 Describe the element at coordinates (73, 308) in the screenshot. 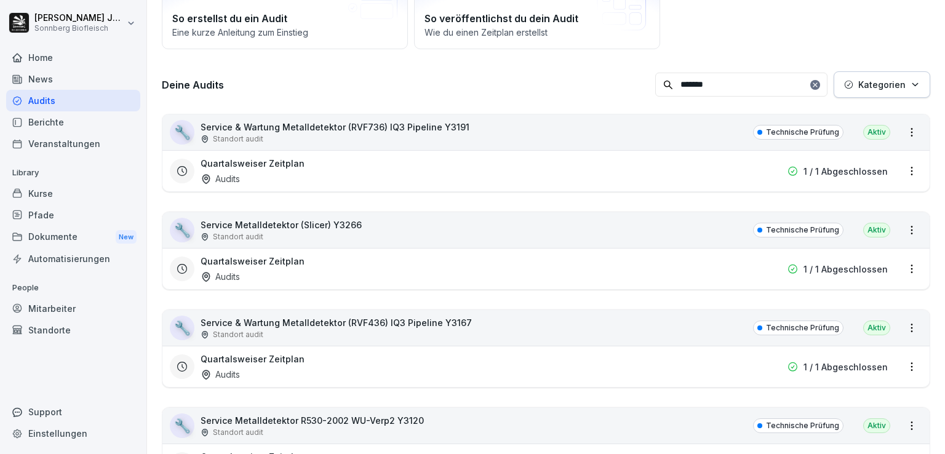

I see `div: Mitarbeiter` at that location.